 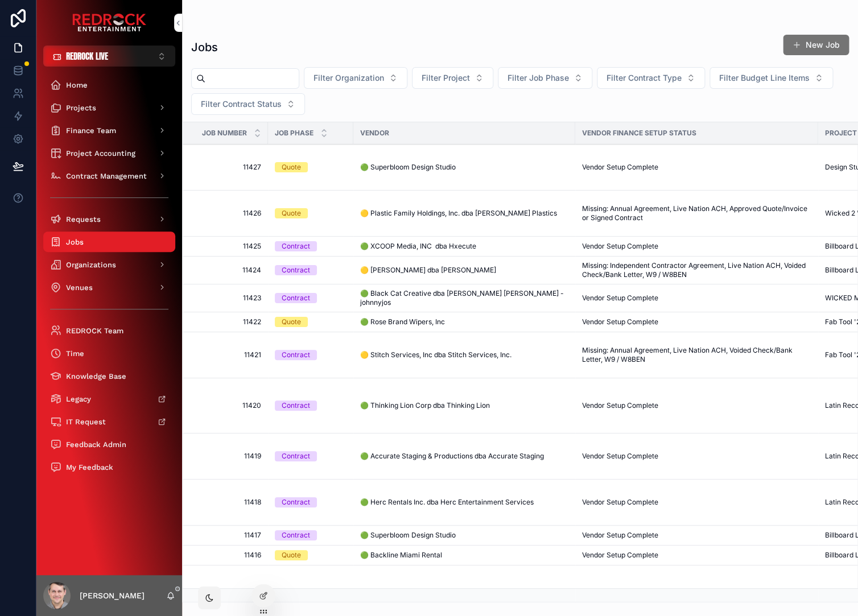 I want to click on span: Vendor, so click(x=374, y=133).